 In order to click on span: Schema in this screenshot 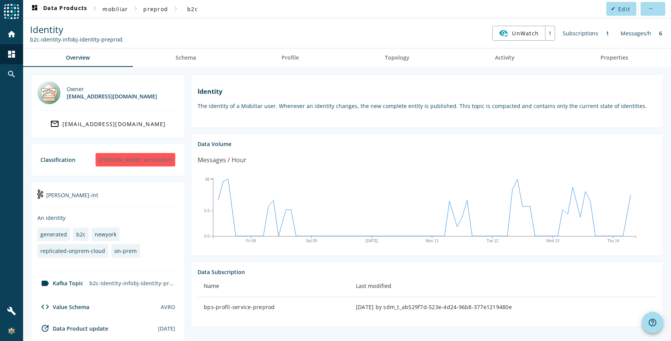, I will do `click(186, 58)`.